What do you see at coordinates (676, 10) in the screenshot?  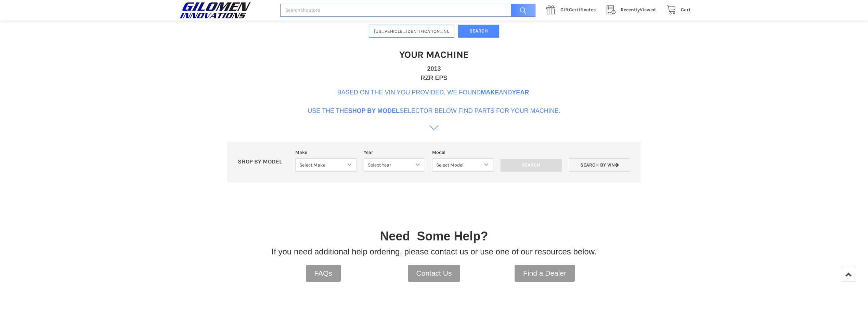 I see `a: Cart` at bounding box center [676, 10].